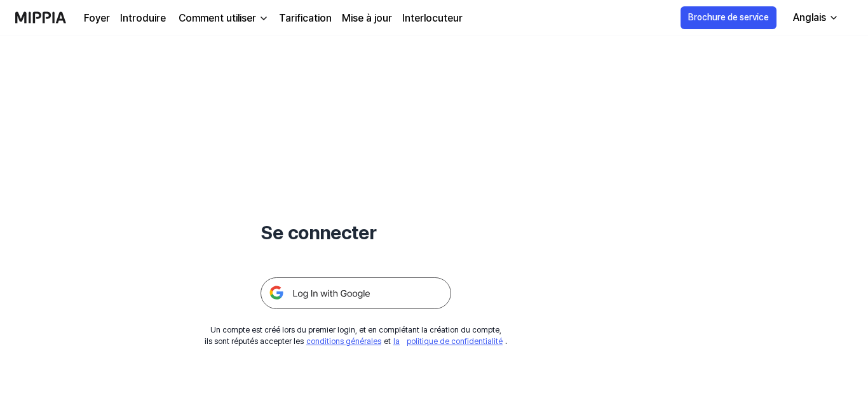  What do you see at coordinates (344, 342) in the screenshot?
I see `a: conditions générales` at bounding box center [344, 342].